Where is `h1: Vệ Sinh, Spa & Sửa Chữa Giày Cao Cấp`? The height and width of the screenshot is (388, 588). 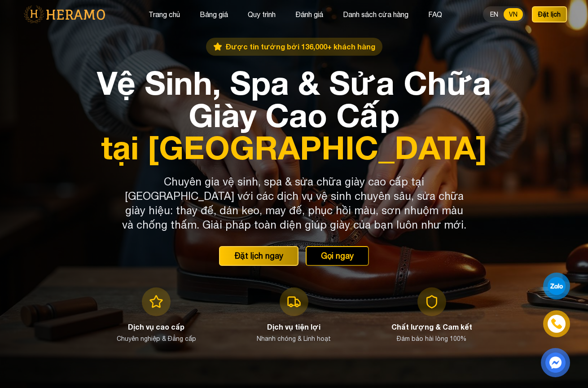 h1: Vệ Sinh, Spa & Sửa Chữa Giày Cao Cấp is located at coordinates (294, 115).